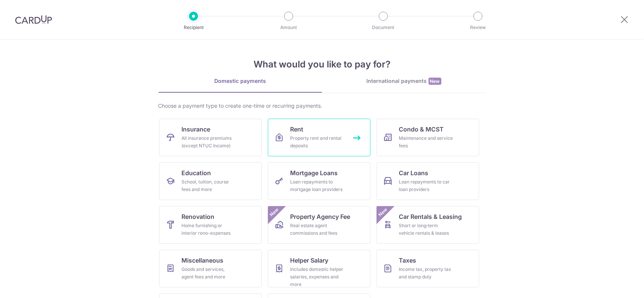 The width and height of the screenshot is (644, 298). Describe the element at coordinates (194, 28) in the screenshot. I see `p: Recipient` at that location.